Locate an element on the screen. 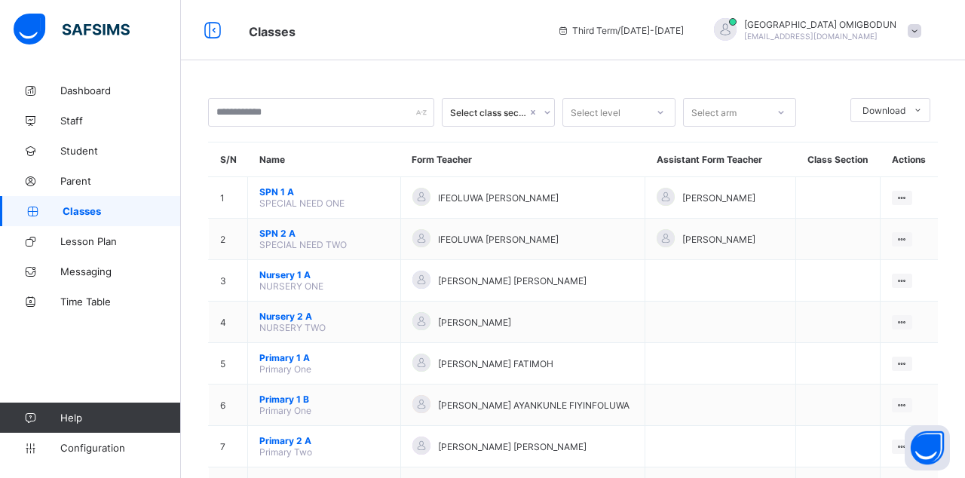 The height and width of the screenshot is (478, 965). th: Class Section is located at coordinates (838, 160).